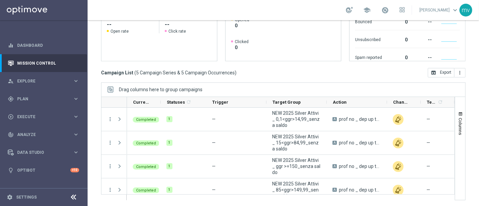 The height and width of the screenshot is (206, 479). Describe the element at coordinates (367, 10) in the screenshot. I see `span: school` at that location.